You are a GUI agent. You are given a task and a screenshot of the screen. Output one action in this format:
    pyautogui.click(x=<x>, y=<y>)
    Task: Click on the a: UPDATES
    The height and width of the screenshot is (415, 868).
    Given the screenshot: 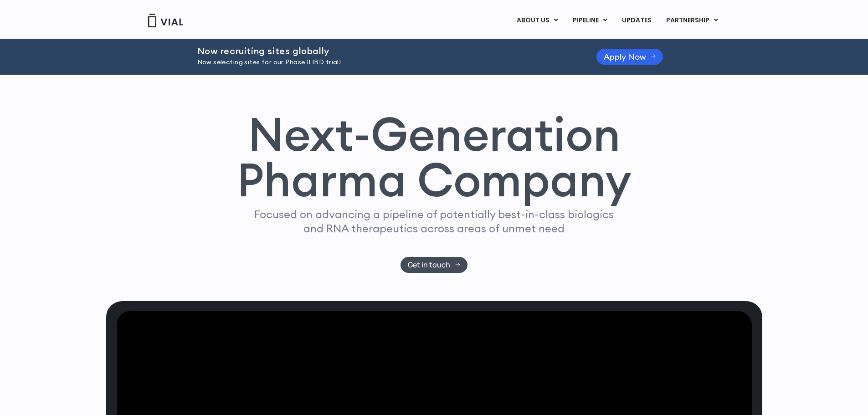 What is the action you would take?
    pyautogui.click(x=636, y=20)
    